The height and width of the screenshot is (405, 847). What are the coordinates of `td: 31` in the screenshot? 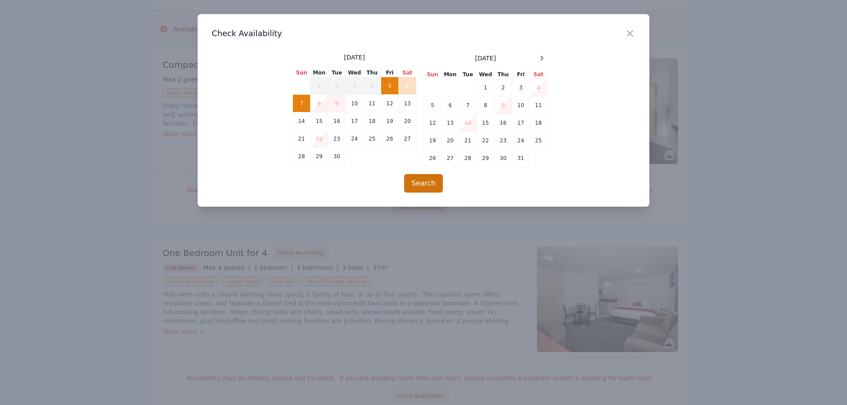 It's located at (521, 158).